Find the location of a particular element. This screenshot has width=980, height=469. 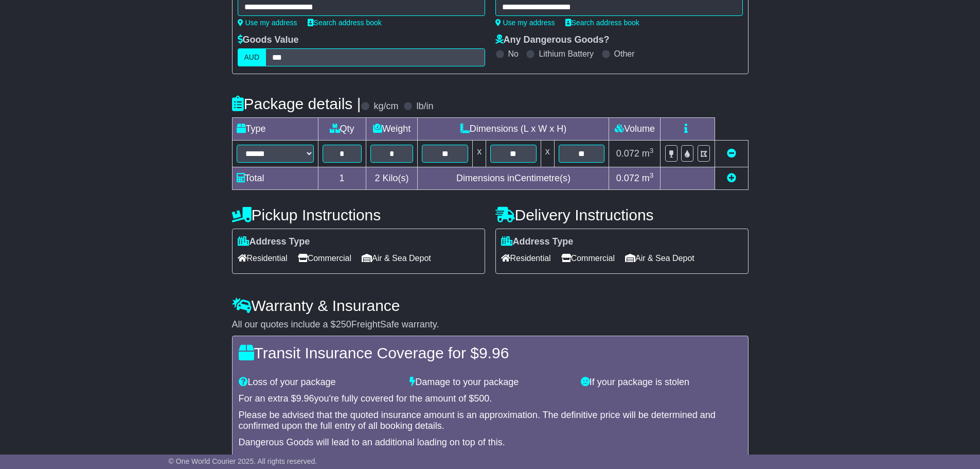

div: Damage to your package is located at coordinates (490, 383).